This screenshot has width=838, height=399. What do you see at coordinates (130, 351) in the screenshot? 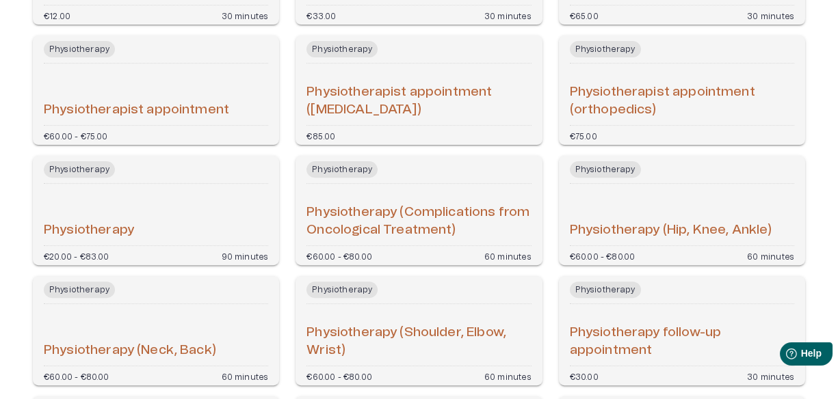
I see `h6: Physiotherapy (Neck, Back)` at bounding box center [130, 351].